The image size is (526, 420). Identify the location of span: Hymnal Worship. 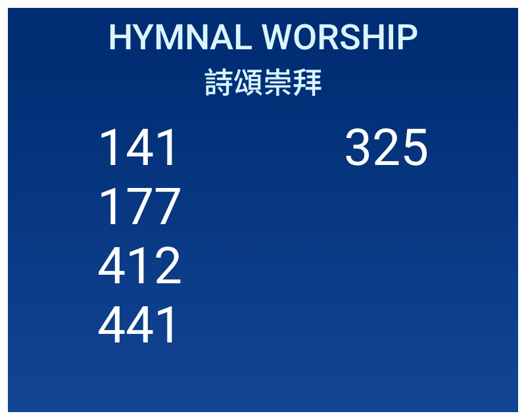
(263, 37).